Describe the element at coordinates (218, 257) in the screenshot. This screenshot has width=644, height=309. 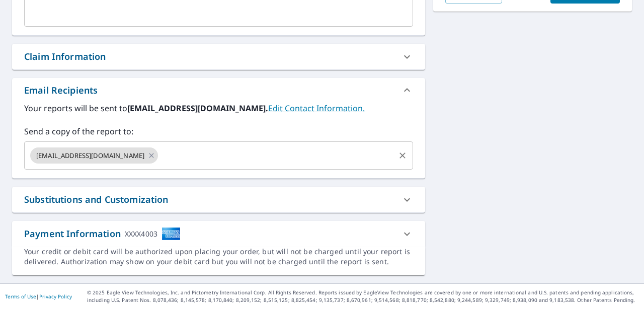
I see `div: Your credit or debit card will be authorized upon placing your order, but will not be charged unt...` at that location.